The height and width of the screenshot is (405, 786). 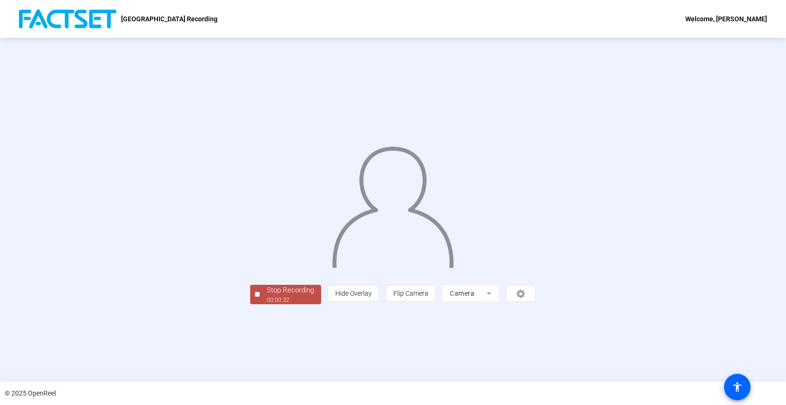 What do you see at coordinates (290, 290) in the screenshot?
I see `div: Stop Recording` at bounding box center [290, 290].